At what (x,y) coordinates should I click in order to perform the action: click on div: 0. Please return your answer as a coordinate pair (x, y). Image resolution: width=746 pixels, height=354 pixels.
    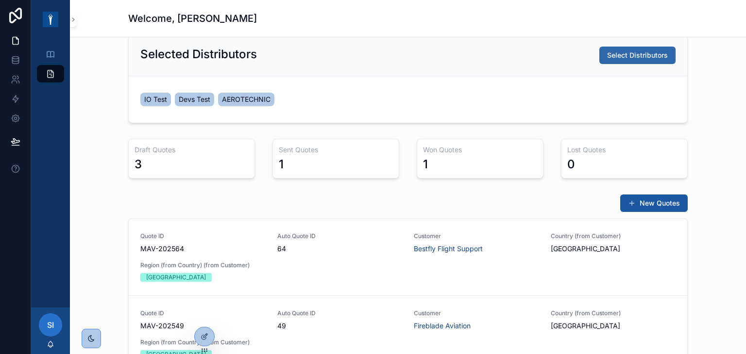
    Looking at the image, I should click on (571, 165).